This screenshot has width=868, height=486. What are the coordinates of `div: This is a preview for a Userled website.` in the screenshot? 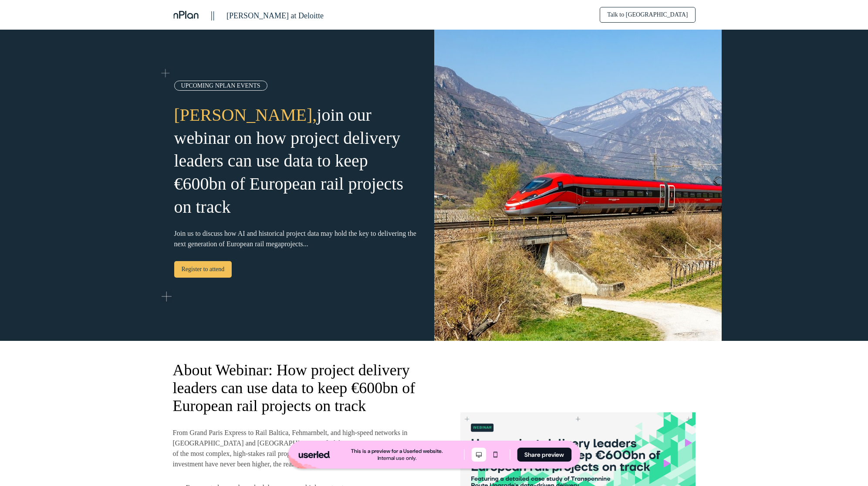 It's located at (397, 451).